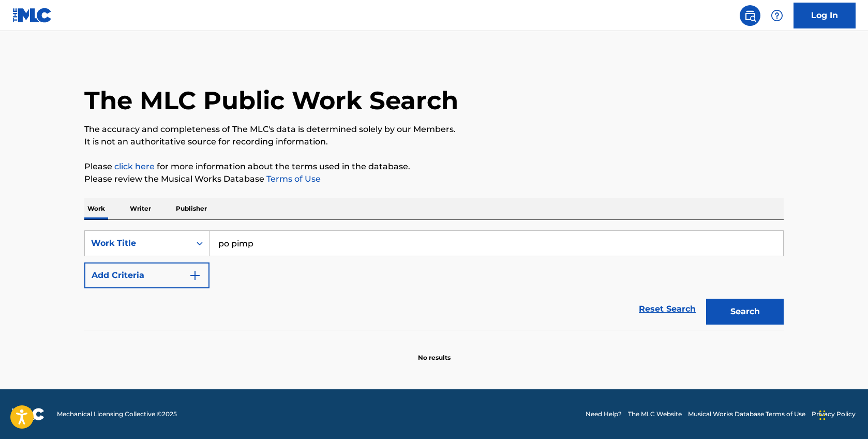  What do you see at coordinates (135, 167) in the screenshot?
I see `a: click here` at bounding box center [135, 167].